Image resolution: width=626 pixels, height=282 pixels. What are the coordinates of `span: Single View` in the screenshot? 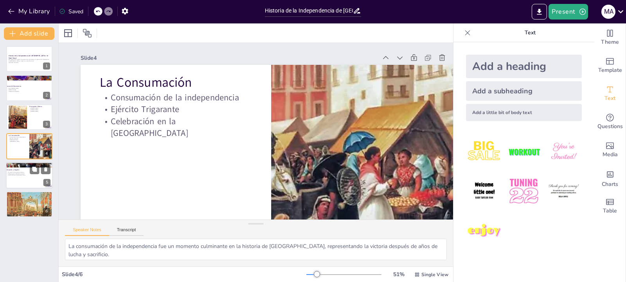 It's located at (434, 275).